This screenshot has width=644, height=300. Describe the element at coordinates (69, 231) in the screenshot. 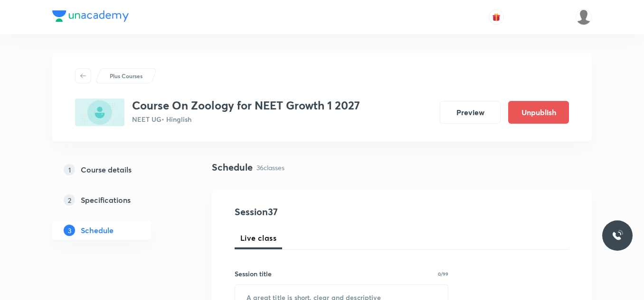

I see `p: 3` at that location.